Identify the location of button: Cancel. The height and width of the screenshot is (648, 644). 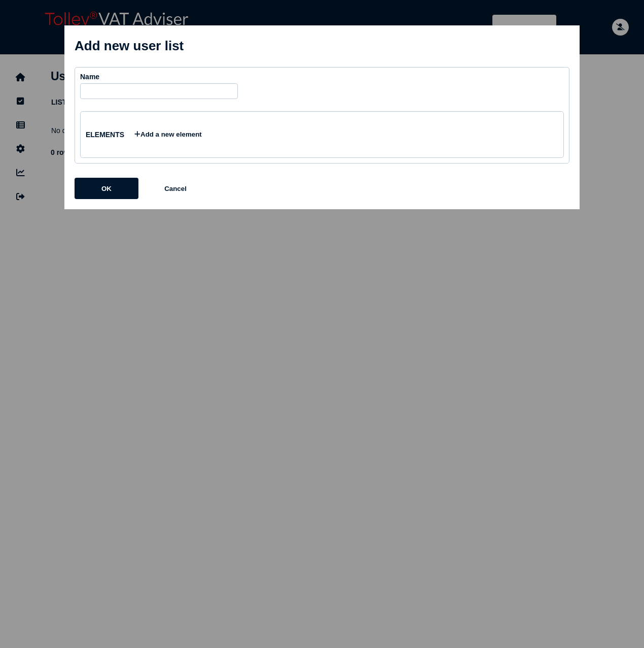
(175, 188).